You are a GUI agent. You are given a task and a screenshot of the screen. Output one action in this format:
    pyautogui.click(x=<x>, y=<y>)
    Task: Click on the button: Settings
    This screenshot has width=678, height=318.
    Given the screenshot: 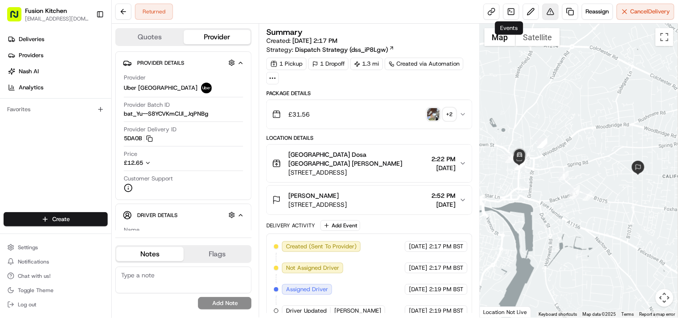 What is the action you would take?
    pyautogui.click(x=55, y=248)
    